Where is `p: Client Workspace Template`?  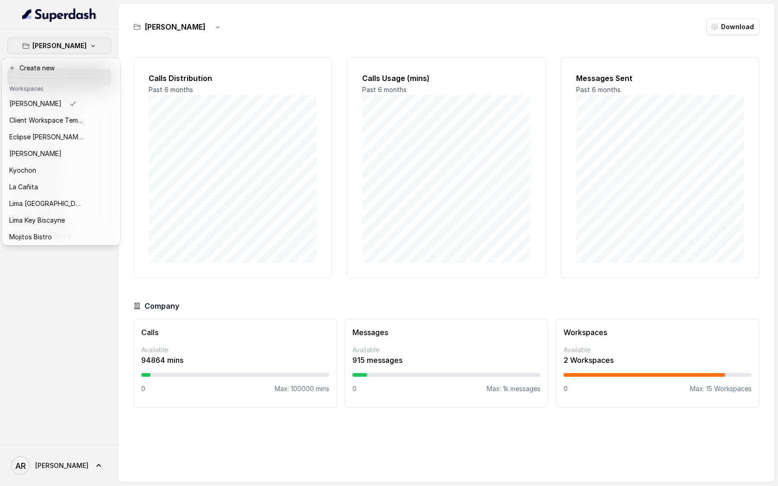
p: Client Workspace Template is located at coordinates (46, 120).